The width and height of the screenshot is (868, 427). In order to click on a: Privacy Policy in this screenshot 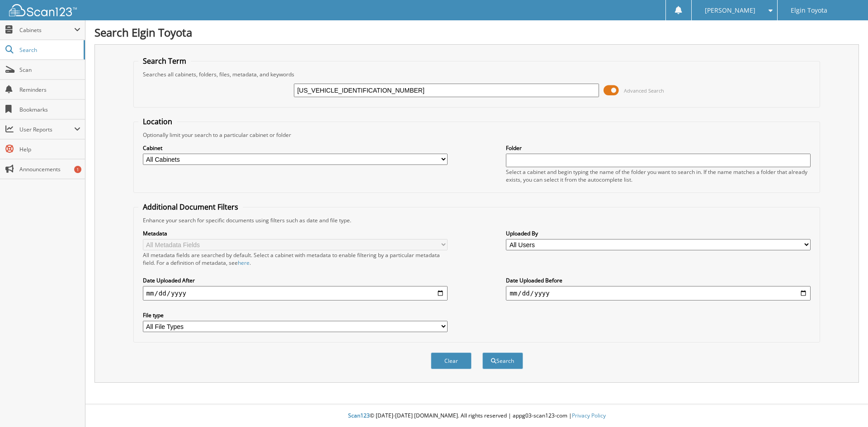, I will do `click(589, 415)`.